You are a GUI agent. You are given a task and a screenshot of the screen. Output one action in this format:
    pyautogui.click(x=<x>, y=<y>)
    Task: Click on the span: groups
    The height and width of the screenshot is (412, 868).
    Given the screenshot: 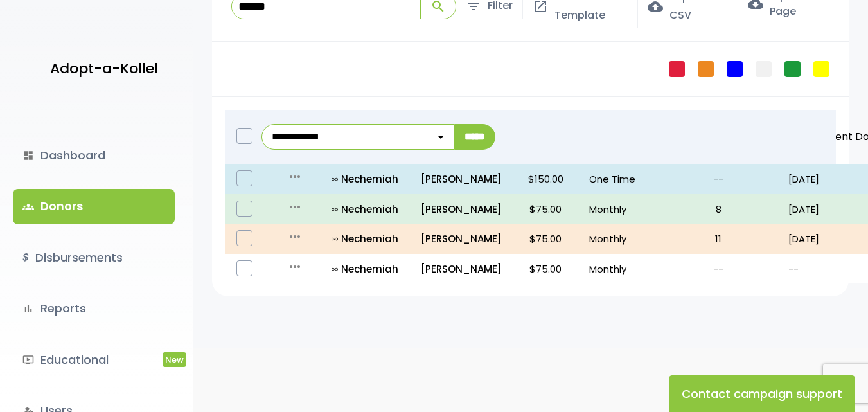 What is the action you would take?
    pyautogui.click(x=29, y=207)
    